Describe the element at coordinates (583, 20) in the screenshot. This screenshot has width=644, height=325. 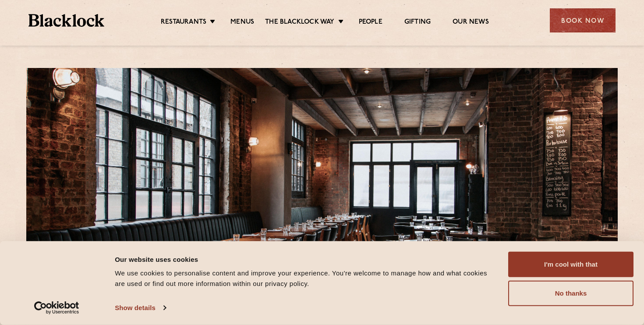
I see `div: Book Now` at that location.